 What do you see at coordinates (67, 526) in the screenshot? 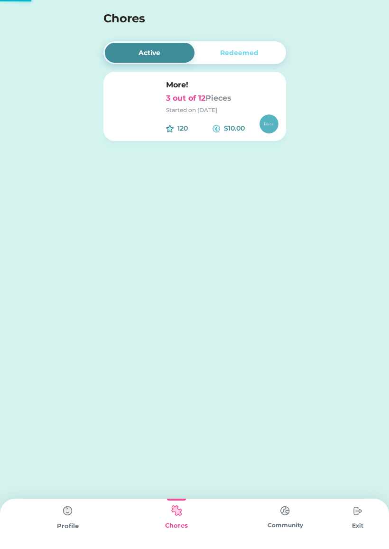
I see `div: Profile` at bounding box center [67, 526].